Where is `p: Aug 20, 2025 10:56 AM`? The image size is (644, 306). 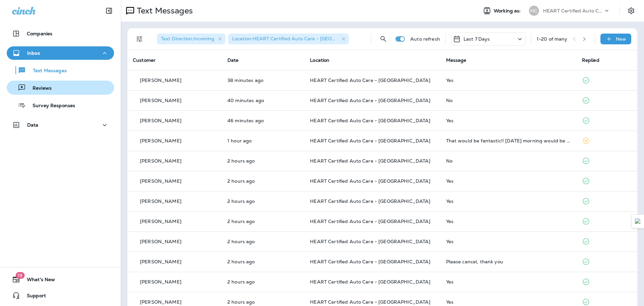
p: Aug 20, 2025 10:56 AM is located at coordinates (263, 100).